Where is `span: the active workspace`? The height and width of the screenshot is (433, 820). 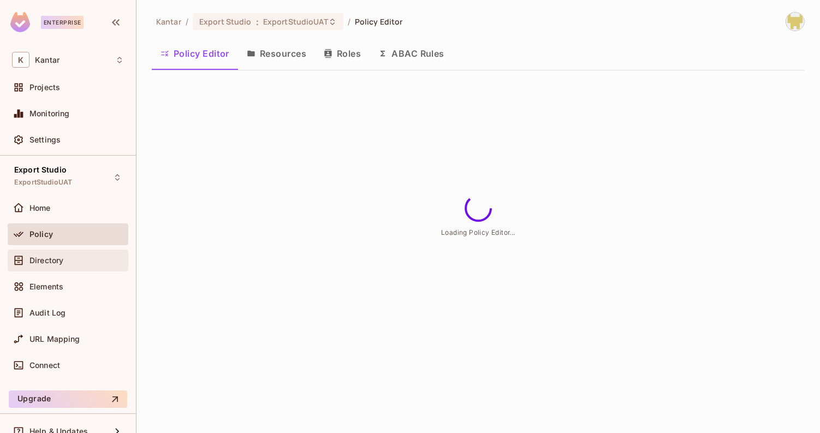 span: the active workspace is located at coordinates (169, 21).